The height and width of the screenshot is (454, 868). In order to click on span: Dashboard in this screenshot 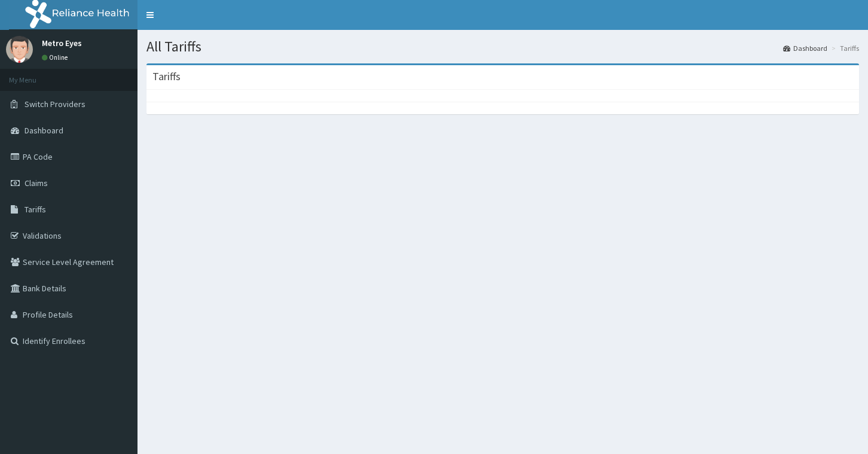, I will do `click(44, 130)`.